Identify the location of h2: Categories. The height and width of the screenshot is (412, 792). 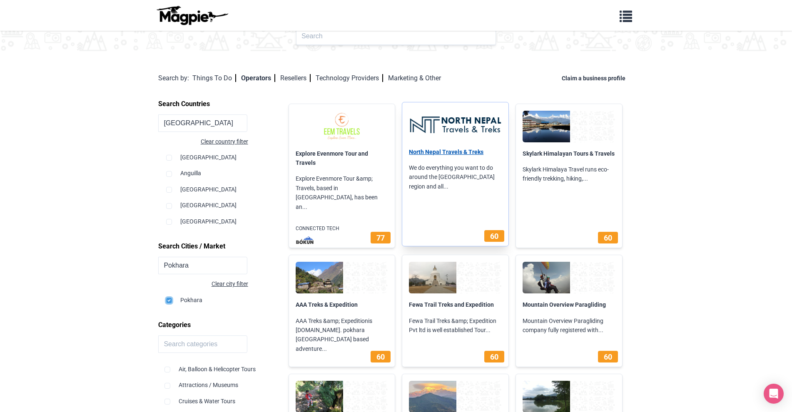
(217, 325).